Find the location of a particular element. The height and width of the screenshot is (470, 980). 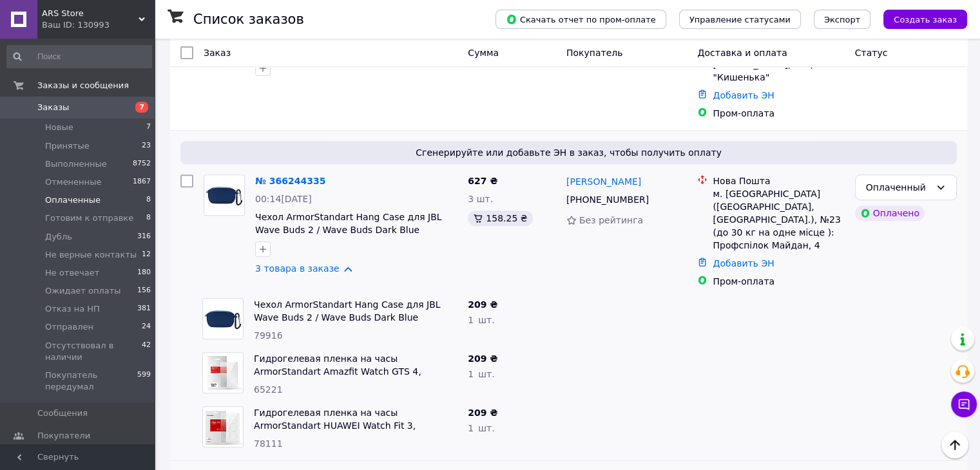

span: Принятые is located at coordinates (67, 146).